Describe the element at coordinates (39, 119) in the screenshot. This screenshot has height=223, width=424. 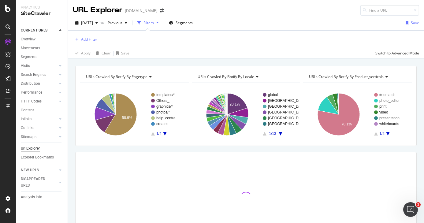
I see `a: Inlinks` at that location.